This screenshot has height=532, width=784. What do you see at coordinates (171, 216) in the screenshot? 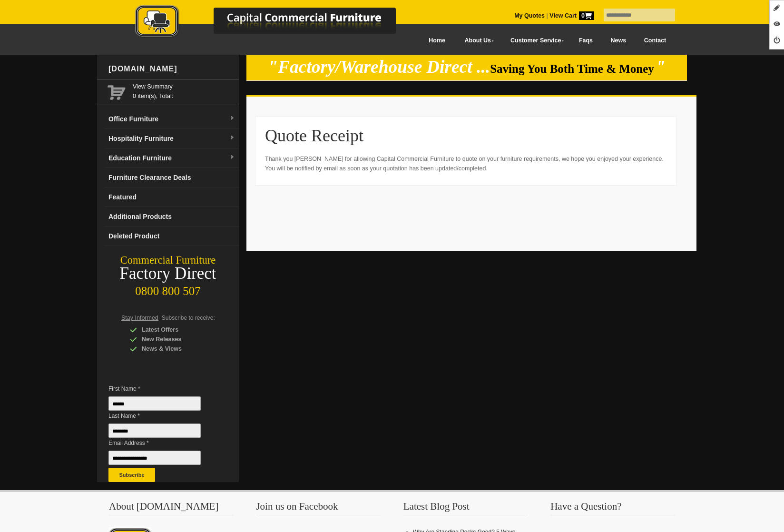
I see `a: Additional Products` at bounding box center [171, 216].